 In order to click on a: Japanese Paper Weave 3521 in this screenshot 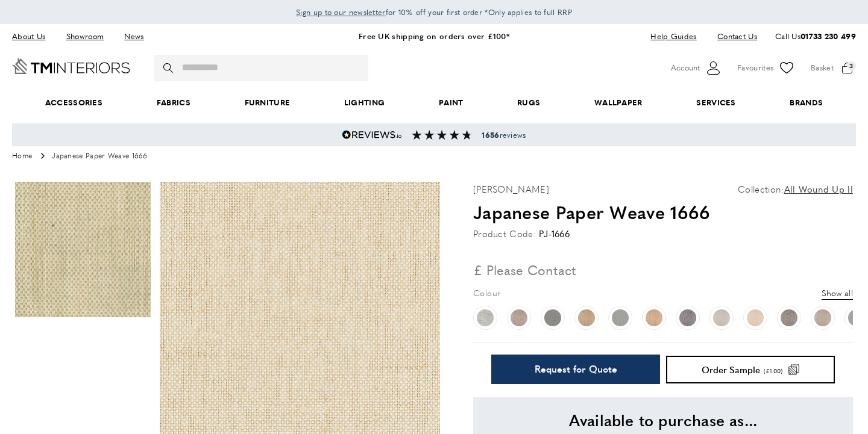, I will do `click(553, 318)`.